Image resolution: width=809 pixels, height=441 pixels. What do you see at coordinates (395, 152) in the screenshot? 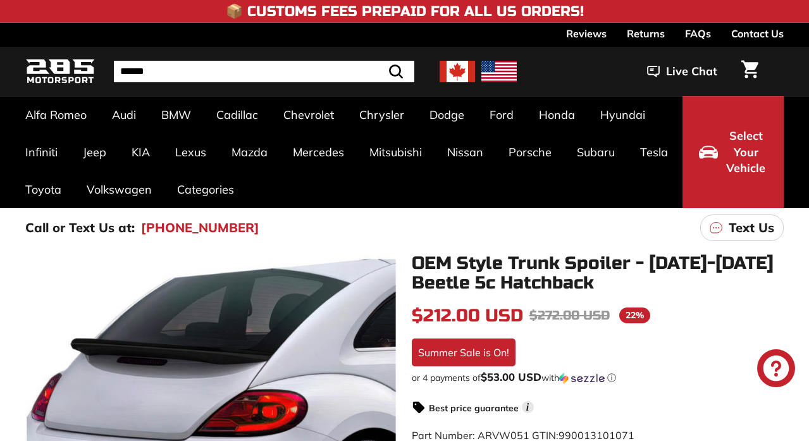
I see `a: Mitsubishi` at bounding box center [395, 152].